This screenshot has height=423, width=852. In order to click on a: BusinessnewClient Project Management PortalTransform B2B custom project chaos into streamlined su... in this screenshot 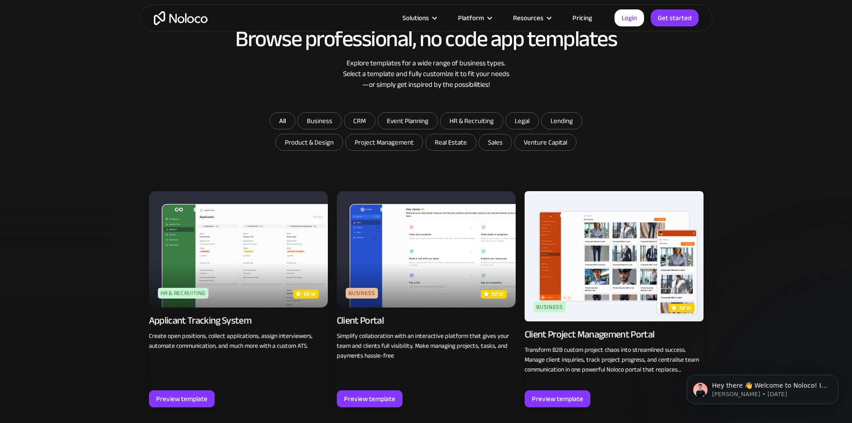, I will do `click(614, 299)`.